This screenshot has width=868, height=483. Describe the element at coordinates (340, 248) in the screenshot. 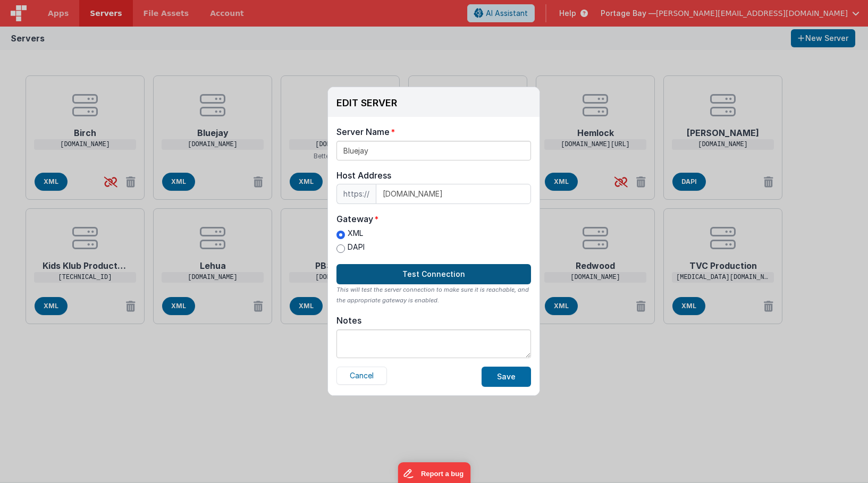

I see `input: DAPI` at that location.